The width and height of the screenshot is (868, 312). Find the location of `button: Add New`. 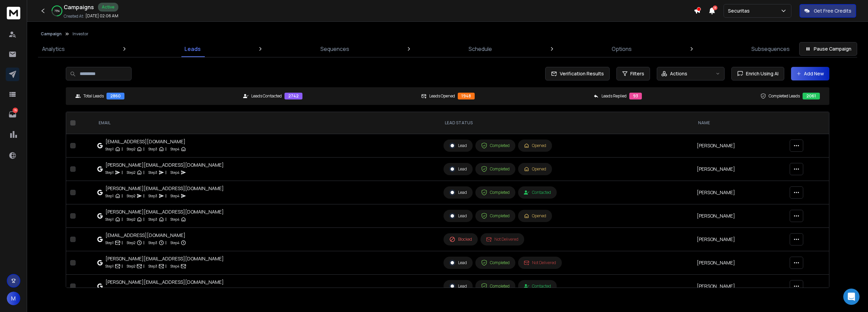

button: Add New is located at coordinates (810, 74).